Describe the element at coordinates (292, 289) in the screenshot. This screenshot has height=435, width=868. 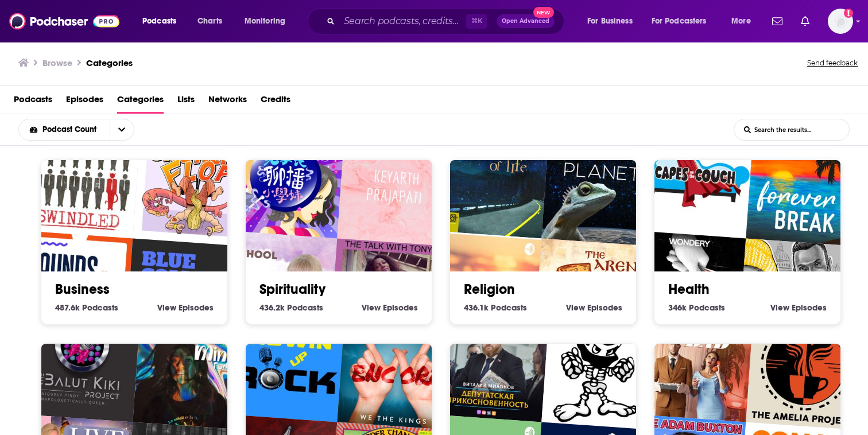
I see `a: Spirituality` at that location.